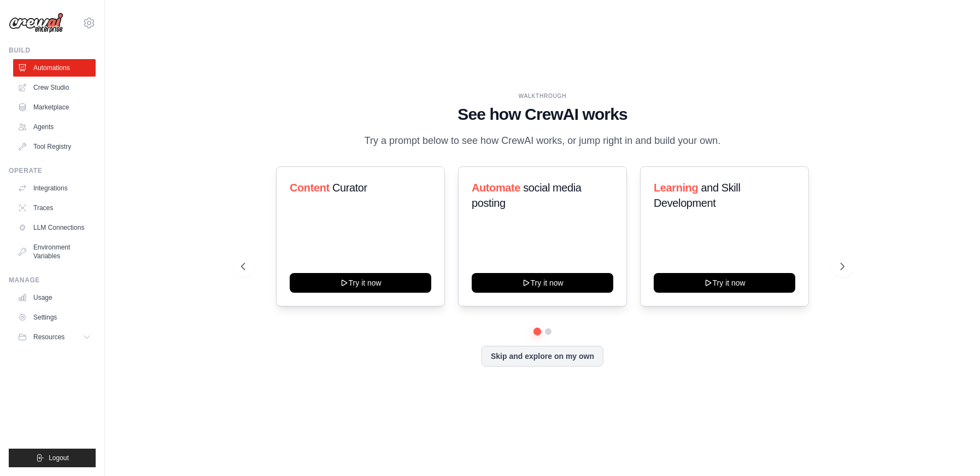 The width and height of the screenshot is (980, 476). What do you see at coordinates (54, 146) in the screenshot?
I see `a: Tool Registry` at bounding box center [54, 146].